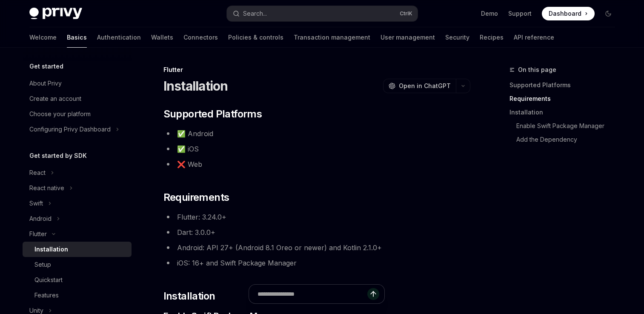  What do you see at coordinates (569, 13) in the screenshot?
I see `a: Dashboard` at bounding box center [569, 13].